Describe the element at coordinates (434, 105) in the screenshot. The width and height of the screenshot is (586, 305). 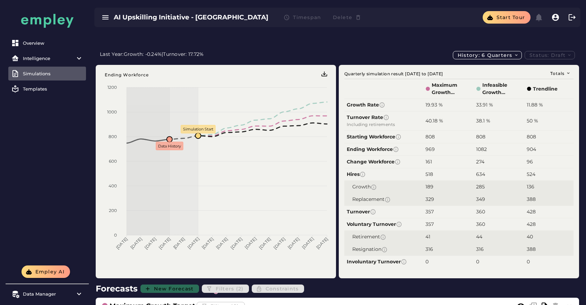
I see `span: 19.93 %` at that location.